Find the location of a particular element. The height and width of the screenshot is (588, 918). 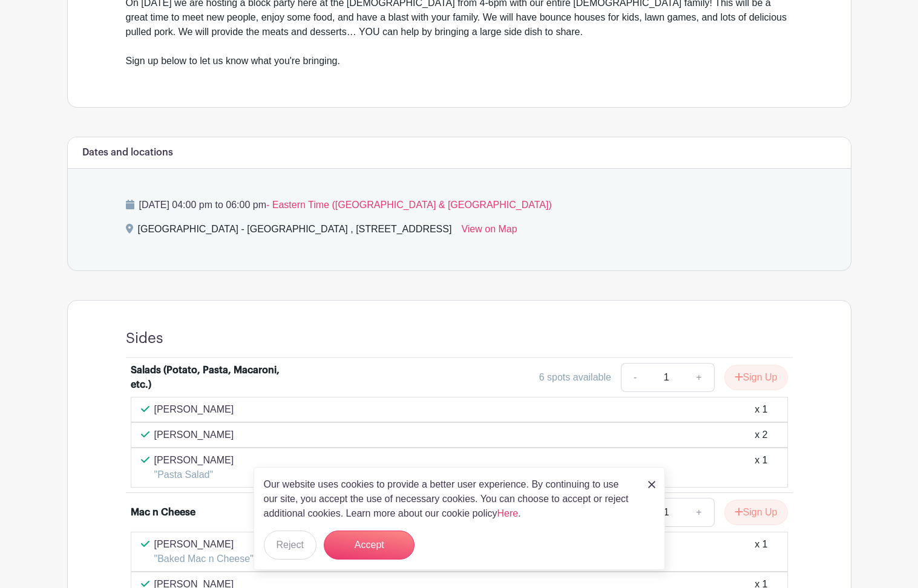

div: Mac n Cheese is located at coordinates (163, 513).